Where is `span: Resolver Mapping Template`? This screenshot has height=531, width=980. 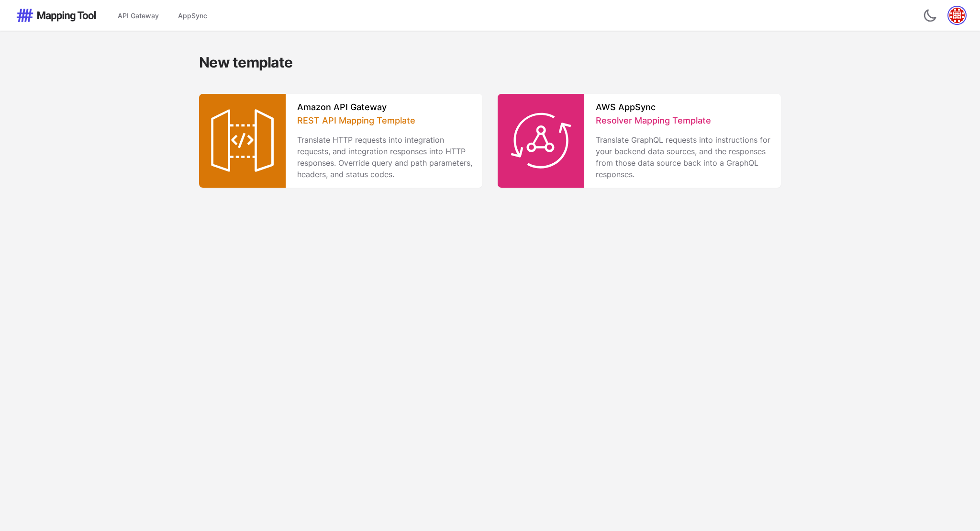 span: Resolver Mapping Template is located at coordinates (654, 121).